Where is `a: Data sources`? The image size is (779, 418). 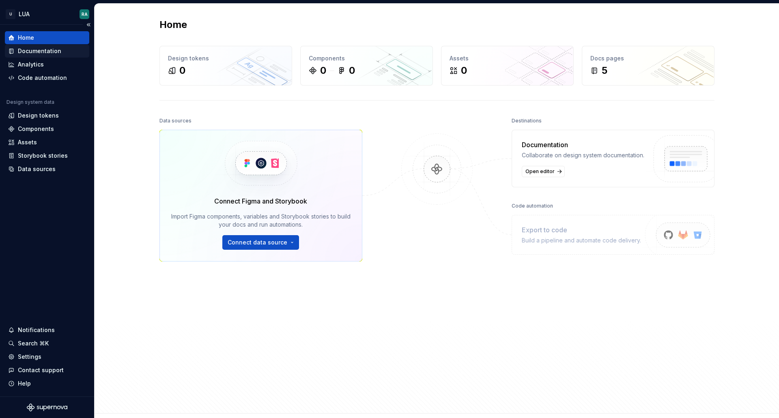 a: Data sources is located at coordinates (47, 169).